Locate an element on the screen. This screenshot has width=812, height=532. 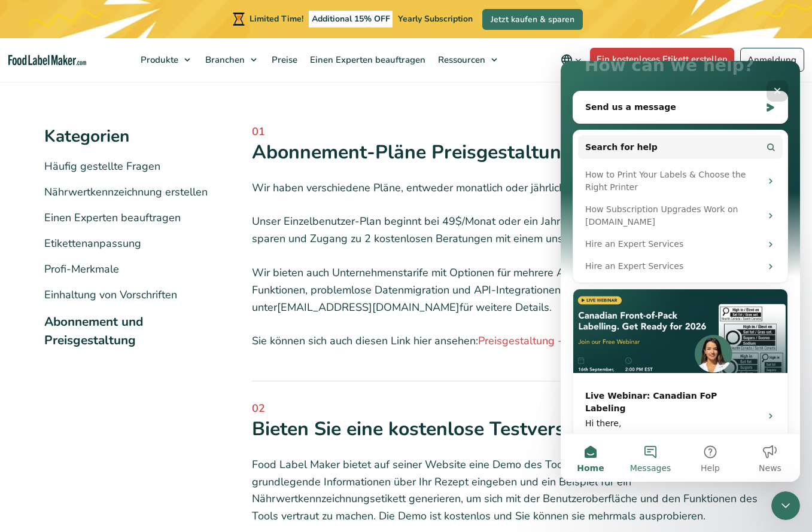
span: Branchen is located at coordinates (224, 60).